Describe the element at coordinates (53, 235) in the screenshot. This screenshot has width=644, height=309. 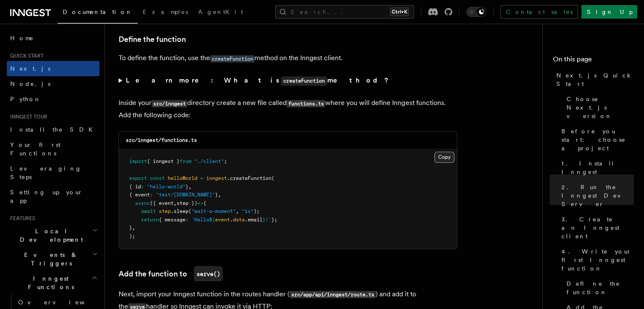
I see `button: Local Development` at that location.